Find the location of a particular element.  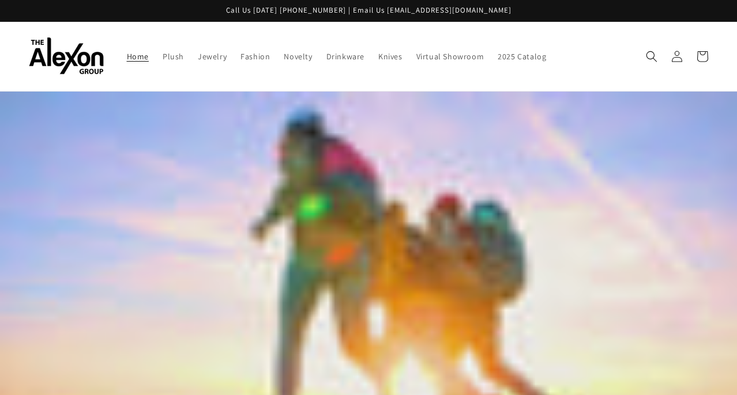

a: Home is located at coordinates (138, 56).